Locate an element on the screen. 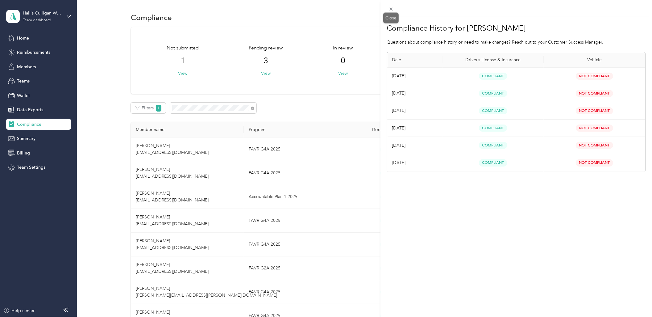  td: Apr 2025 is located at coordinates (415, 163).